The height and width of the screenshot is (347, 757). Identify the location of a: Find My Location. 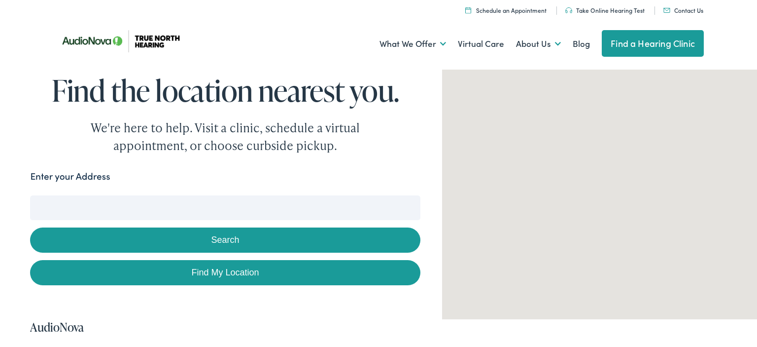
(225, 272).